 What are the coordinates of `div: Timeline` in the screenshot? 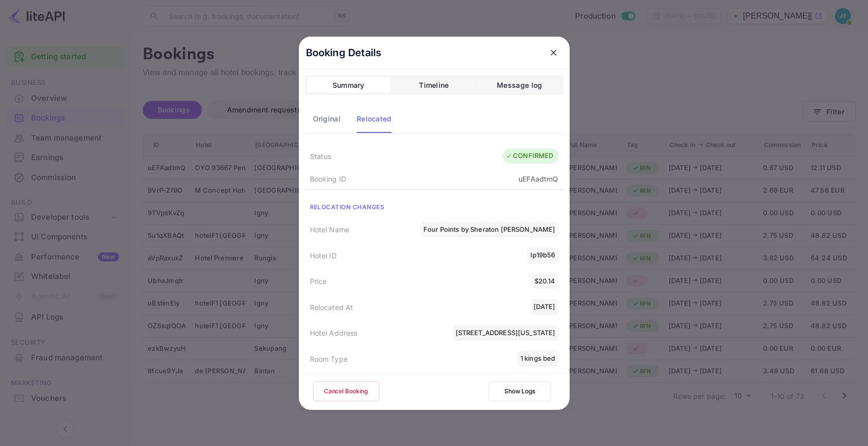 It's located at (433, 86).